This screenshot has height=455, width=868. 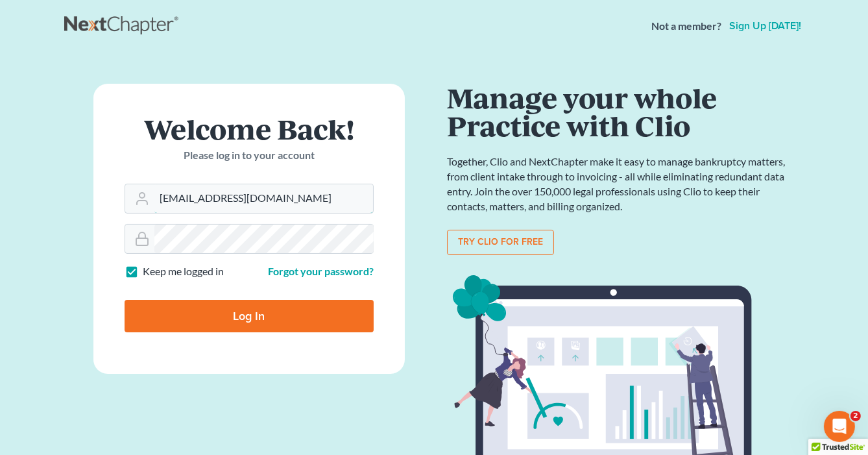 I want to click on a: Try clio for free, so click(x=500, y=243).